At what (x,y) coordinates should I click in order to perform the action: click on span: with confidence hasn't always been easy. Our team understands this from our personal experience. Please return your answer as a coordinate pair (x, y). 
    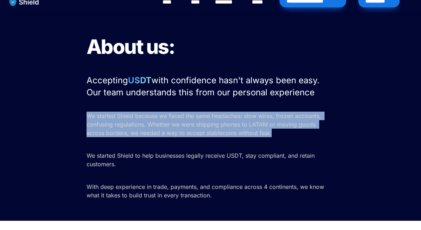
    Looking at the image, I should click on (204, 86).